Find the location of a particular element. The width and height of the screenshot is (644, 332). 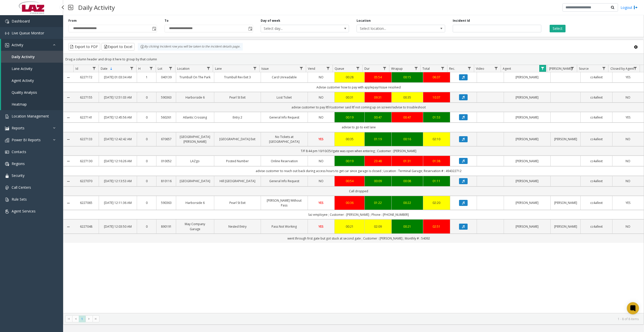

label: From is located at coordinates (72, 21).